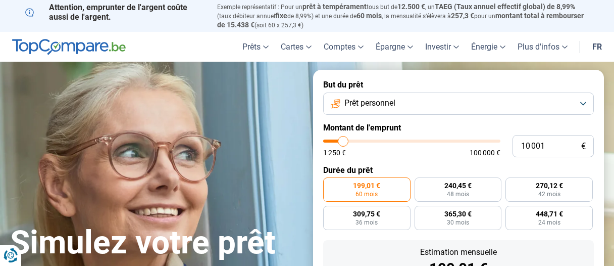 Image resolution: width=614 pixels, height=266 pixels. I want to click on label: Montant de l'emprunt, so click(459, 127).